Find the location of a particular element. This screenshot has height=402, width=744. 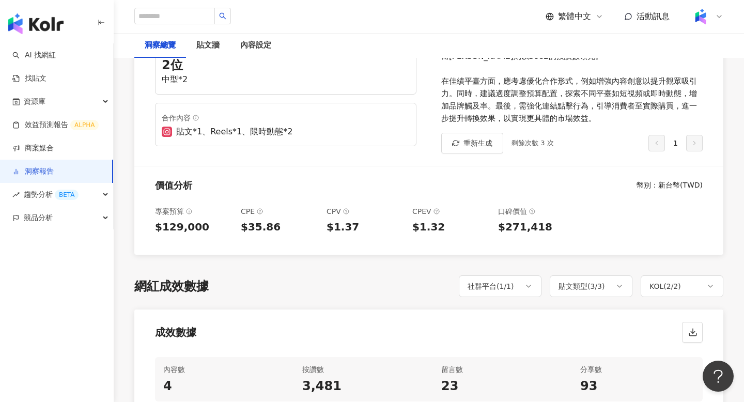

span: 趨勢分析 is located at coordinates (51, 194).